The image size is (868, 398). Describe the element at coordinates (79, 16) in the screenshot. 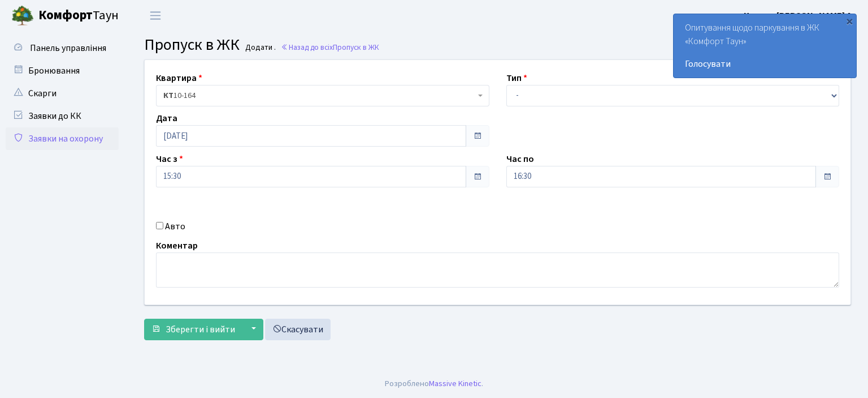

I see `span: Таун` at that location.